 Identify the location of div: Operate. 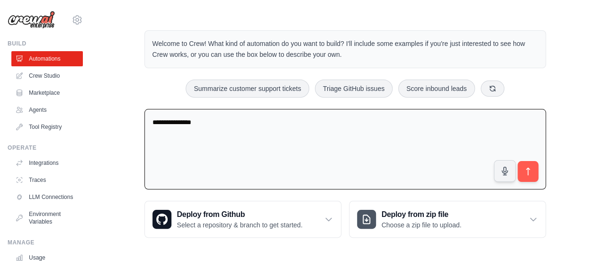
(45, 148).